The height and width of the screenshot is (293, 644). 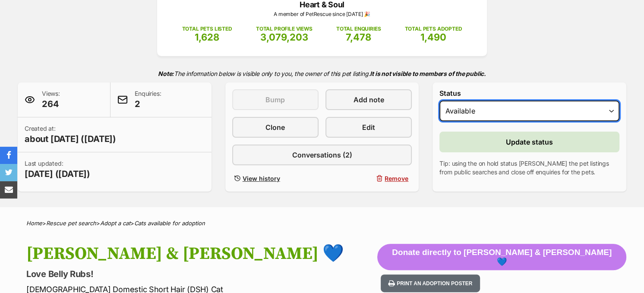 What do you see at coordinates (51, 104) in the screenshot?
I see `span: 264` at bounding box center [51, 104].